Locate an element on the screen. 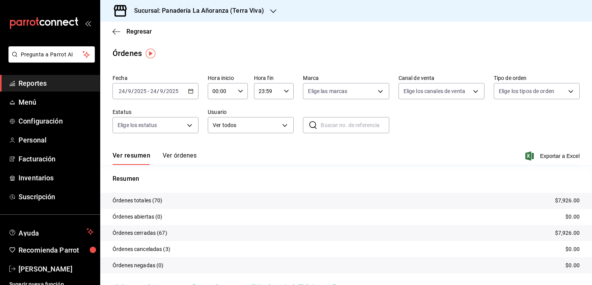 The width and height of the screenshot is (592, 285). span: Elige los tipos de orden is located at coordinates (527, 91).